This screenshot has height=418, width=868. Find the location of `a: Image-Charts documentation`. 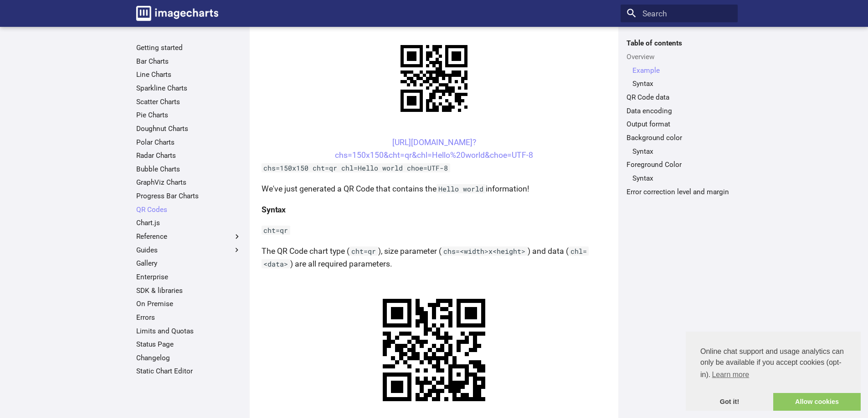

a: Image-Charts documentation is located at coordinates (177, 13).